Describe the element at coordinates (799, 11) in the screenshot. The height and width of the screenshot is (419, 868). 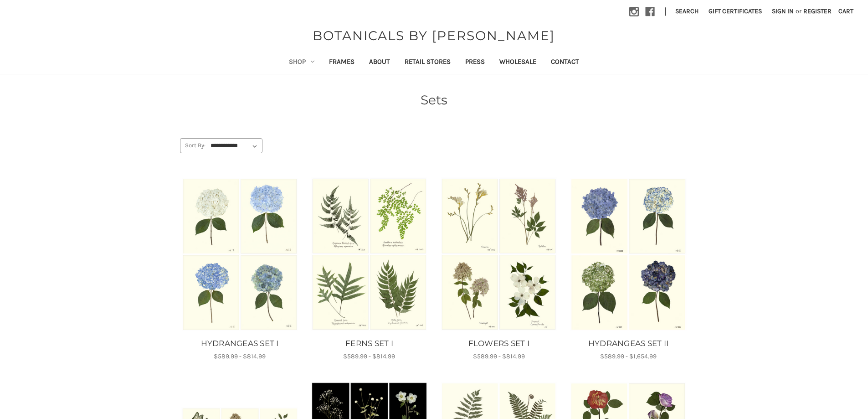
I see `span: or` at that location.